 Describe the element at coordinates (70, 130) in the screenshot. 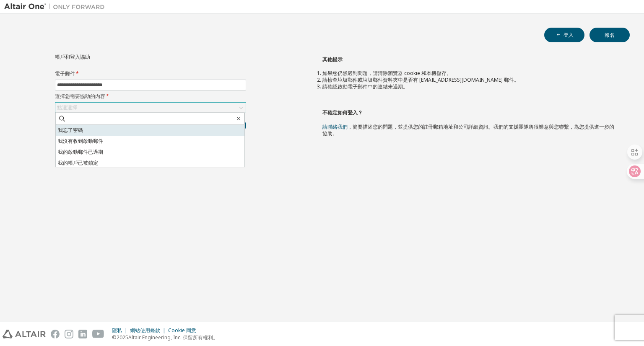

I see `font: 我忘了密碼` at that location.